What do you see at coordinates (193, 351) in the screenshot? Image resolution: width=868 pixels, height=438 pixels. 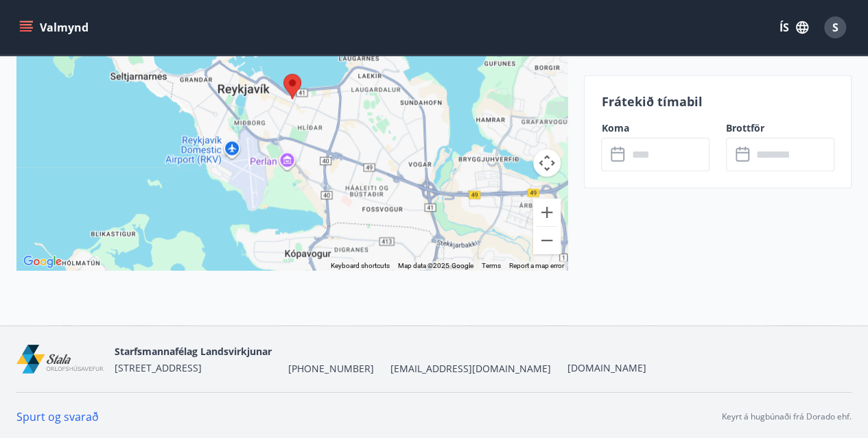 I see `span: Starfsmannafélag Landsvirkjunar` at bounding box center [193, 351].